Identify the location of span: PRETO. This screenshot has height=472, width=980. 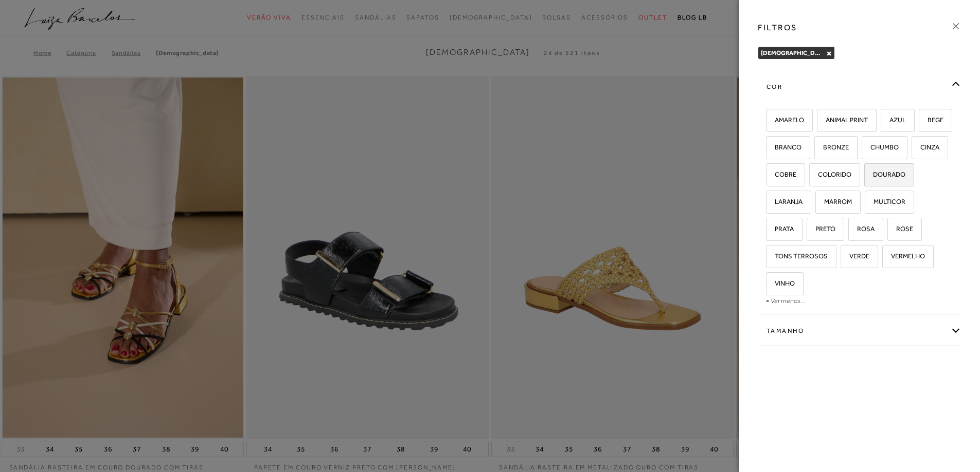
(822, 228).